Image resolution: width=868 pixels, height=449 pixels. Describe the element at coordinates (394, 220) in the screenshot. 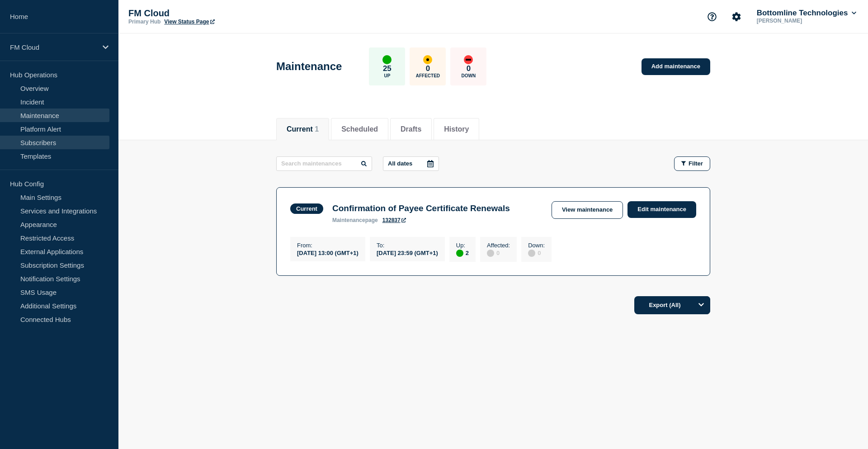

I see `a: 132837` at that location.